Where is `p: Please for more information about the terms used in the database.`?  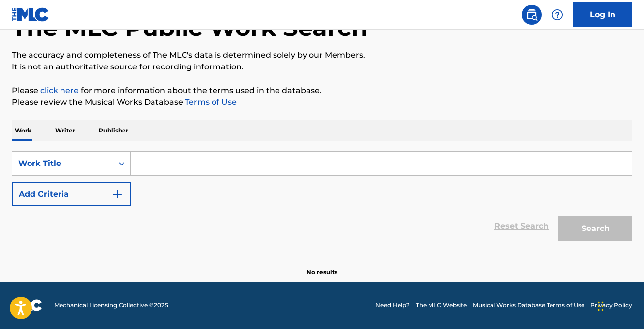
p: Please for more information about the terms used in the database. is located at coordinates (322, 90).